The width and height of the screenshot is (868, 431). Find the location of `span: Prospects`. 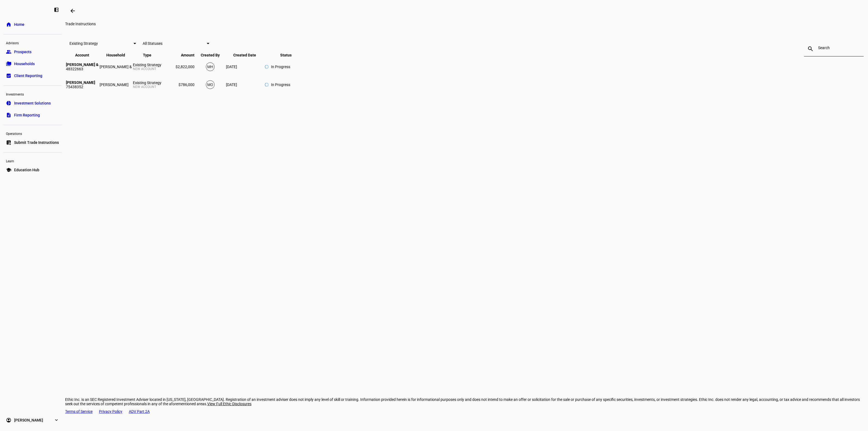

span: Prospects is located at coordinates (23, 52).